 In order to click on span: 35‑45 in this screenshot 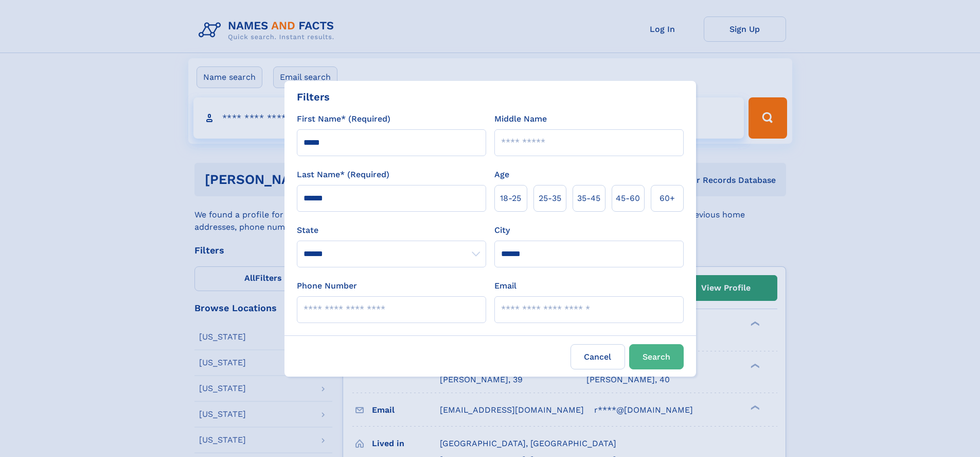, I will do `click(589, 198)`.